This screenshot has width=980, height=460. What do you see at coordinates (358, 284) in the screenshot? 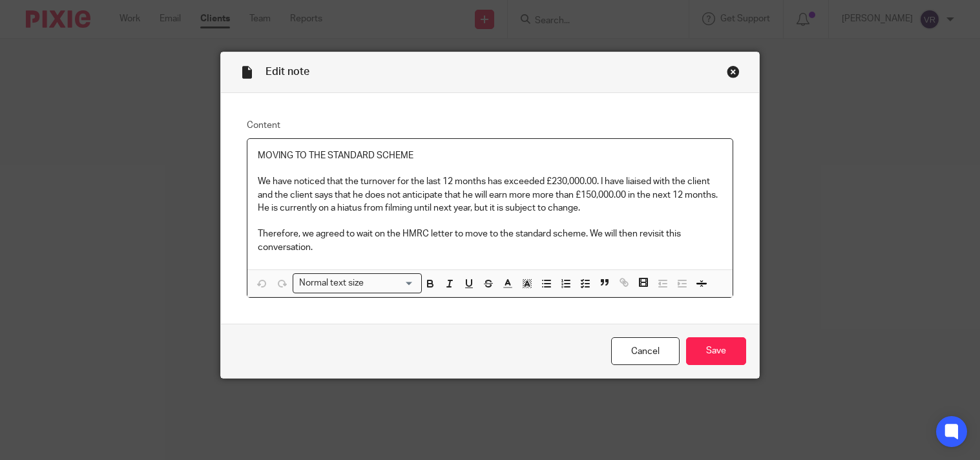
I see `div: Search for option` at bounding box center [358, 284].